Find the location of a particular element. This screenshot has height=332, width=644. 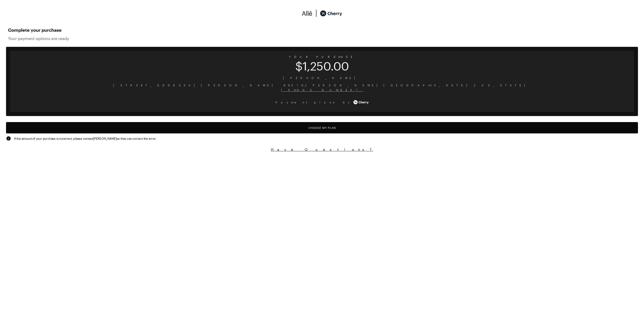

span: $1,250.00 is located at coordinates (322, 66).